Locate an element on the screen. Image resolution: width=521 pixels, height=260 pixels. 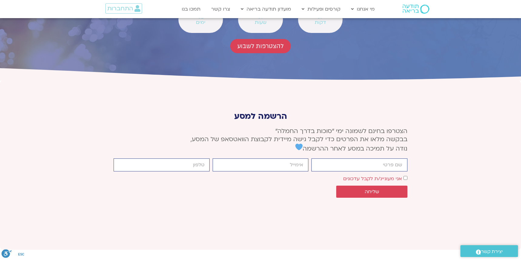
input: שם פרטי is located at coordinates (359, 165).